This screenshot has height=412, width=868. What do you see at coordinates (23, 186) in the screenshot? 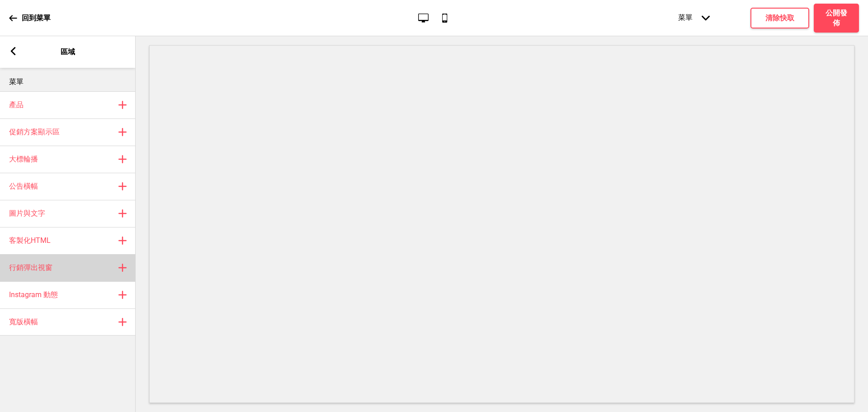
I see `h4: 公告橫幅` at bounding box center [23, 186].